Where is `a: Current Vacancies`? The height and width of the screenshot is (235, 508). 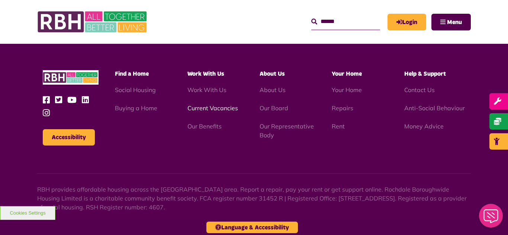 a: Current Vacancies is located at coordinates (213, 108).